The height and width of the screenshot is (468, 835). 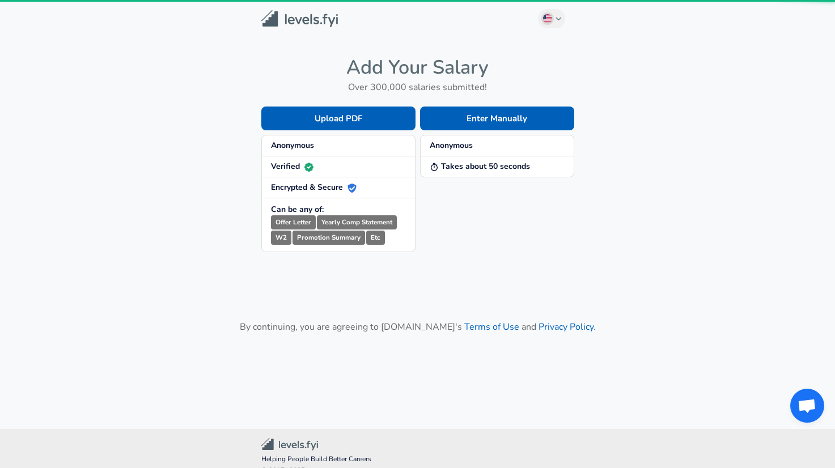 What do you see at coordinates (566, 327) in the screenshot?
I see `a: Privacy Policy` at bounding box center [566, 327].